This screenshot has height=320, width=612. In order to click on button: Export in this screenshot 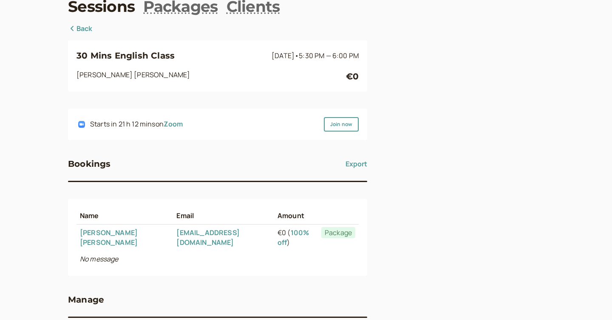, I will do `click(356, 164)`.